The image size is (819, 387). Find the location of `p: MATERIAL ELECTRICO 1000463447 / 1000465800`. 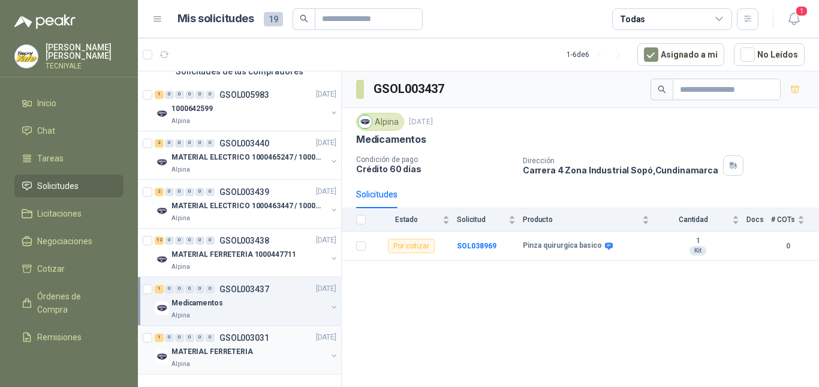

p: MATERIAL ELECTRICO 1000463447 / 1000465800 is located at coordinates (246, 206).